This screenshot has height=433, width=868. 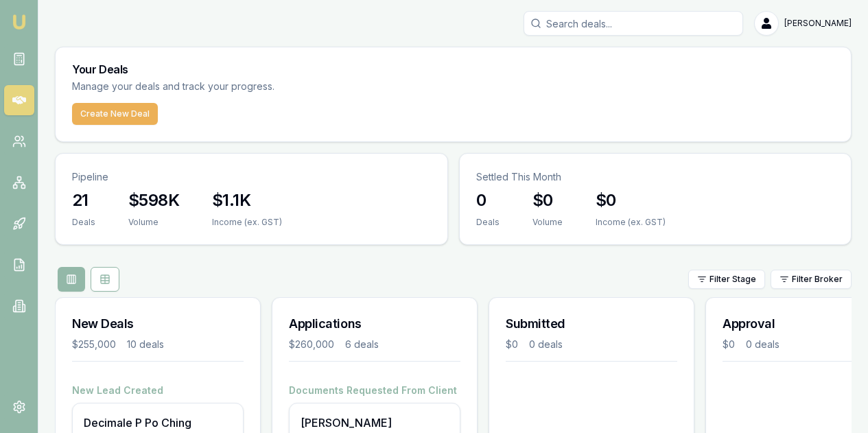 I want to click on h3: 0, so click(x=488, y=201).